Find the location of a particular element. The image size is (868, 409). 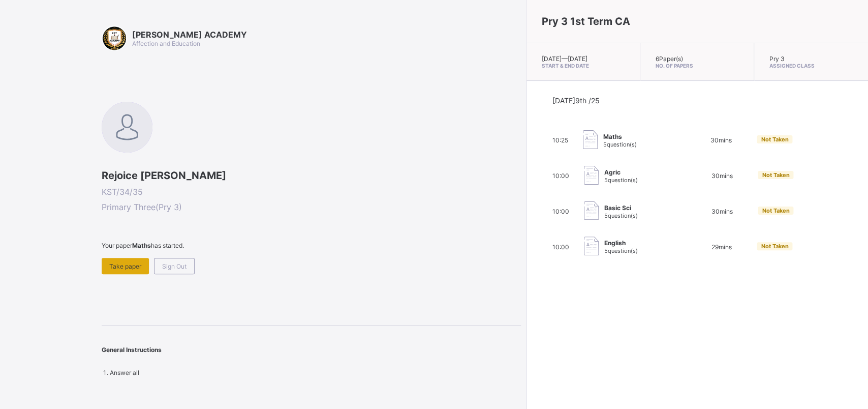

span: Answer all is located at coordinates (124, 372).